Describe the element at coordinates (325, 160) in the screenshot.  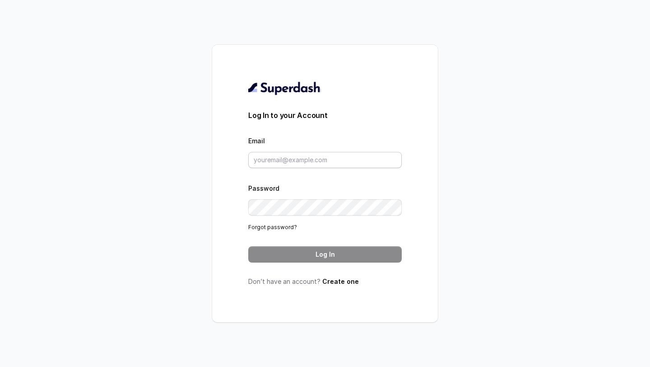
I see `input: youremail@example.com` at that location.